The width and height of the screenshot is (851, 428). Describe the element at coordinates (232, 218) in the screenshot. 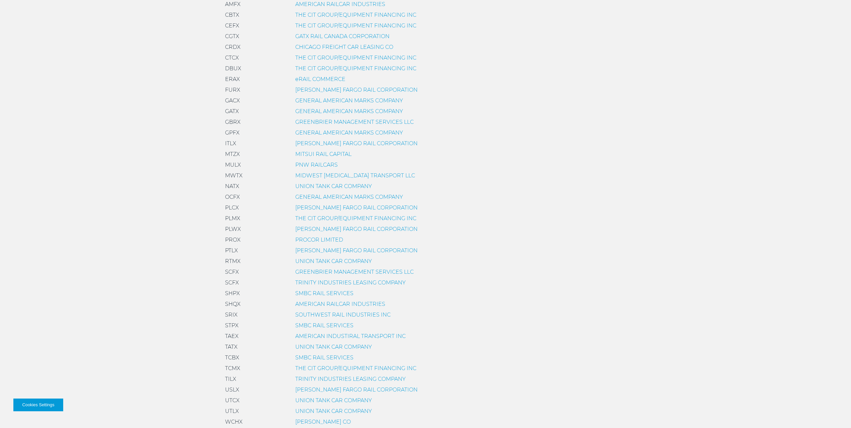

I see `span: PLMX` at that location.